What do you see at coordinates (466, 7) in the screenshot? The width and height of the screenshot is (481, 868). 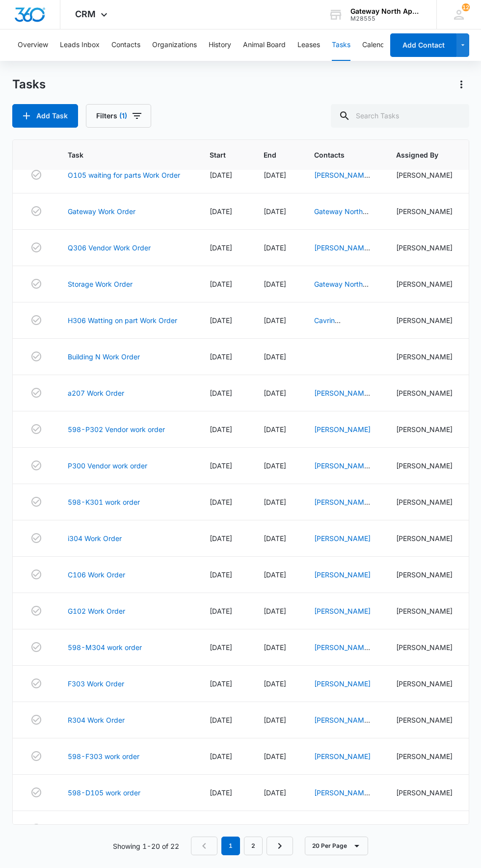 I see `div: notifications count` at bounding box center [466, 7].